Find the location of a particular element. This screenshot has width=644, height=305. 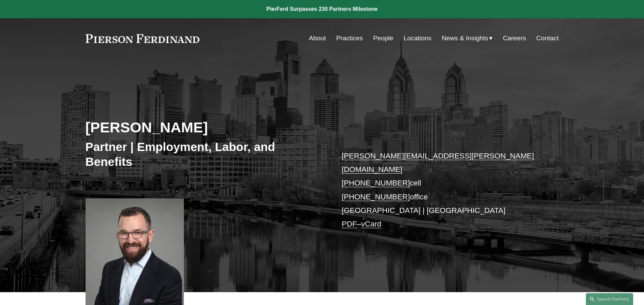

a: Search this site is located at coordinates (610, 299).